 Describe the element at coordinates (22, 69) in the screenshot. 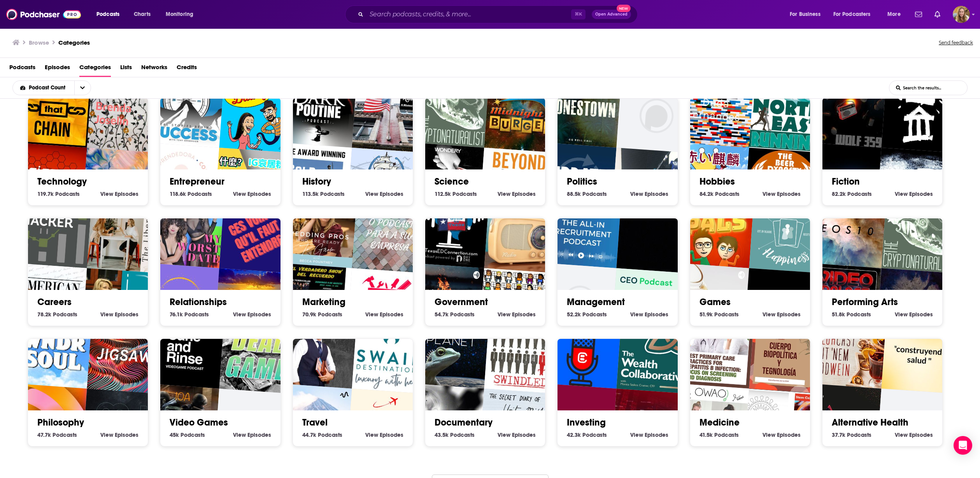

I see `a: Podcasts` at that location.